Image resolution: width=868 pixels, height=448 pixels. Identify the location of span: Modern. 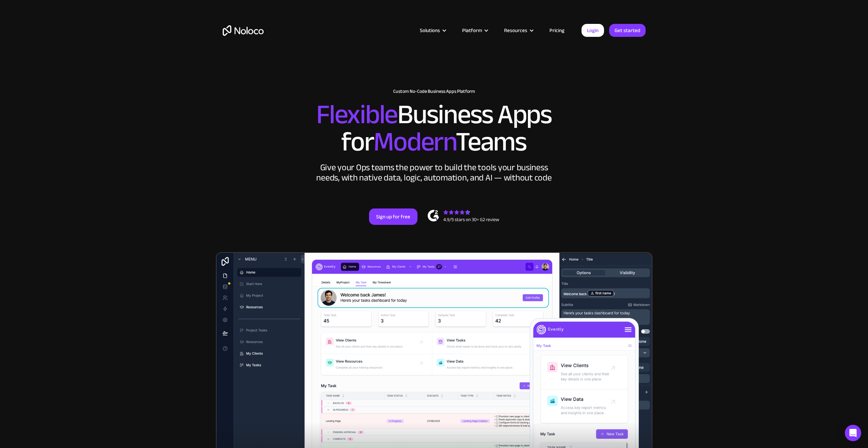
(414, 142).